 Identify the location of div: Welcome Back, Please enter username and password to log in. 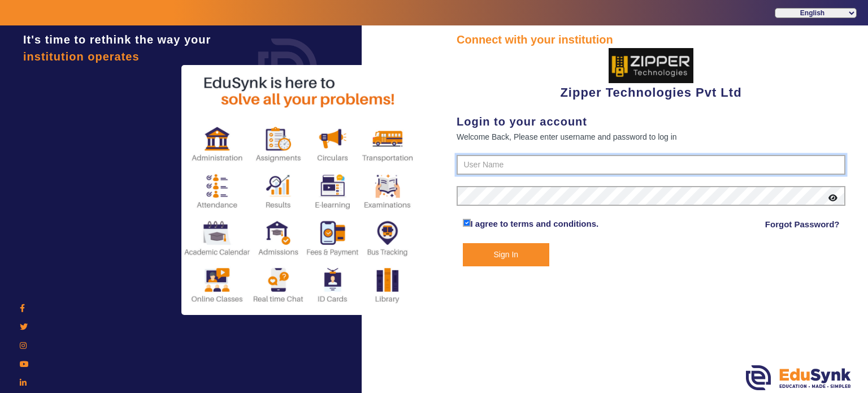
(652, 136).